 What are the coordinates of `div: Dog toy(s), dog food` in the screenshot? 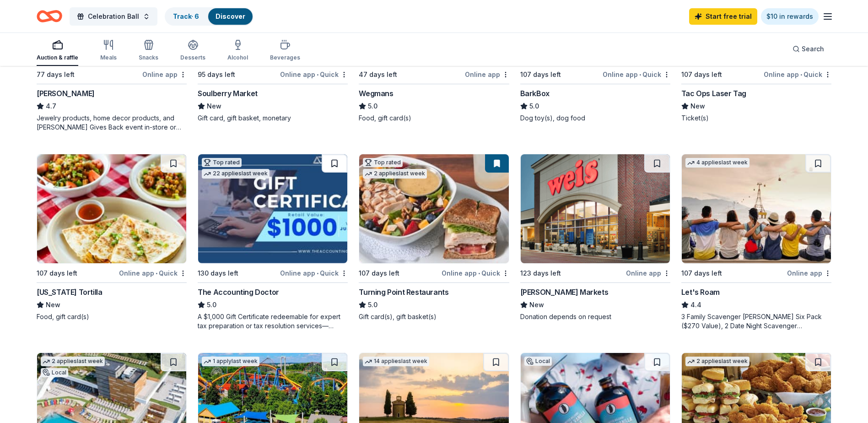 It's located at (595, 118).